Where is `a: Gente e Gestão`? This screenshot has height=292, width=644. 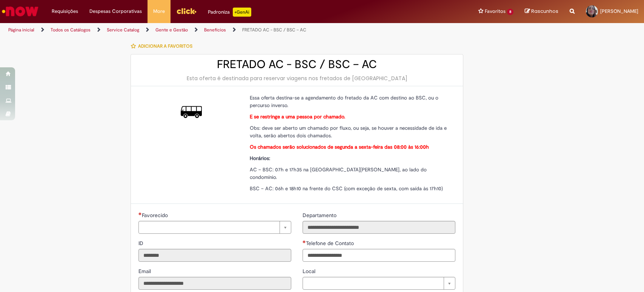 a: Gente e Gestão is located at coordinates (171, 30).